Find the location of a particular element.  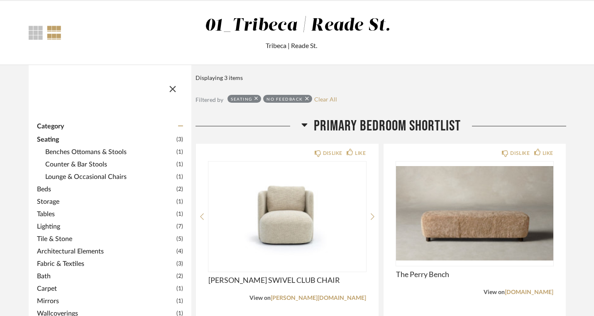

div: Filtered by is located at coordinates (209, 100).